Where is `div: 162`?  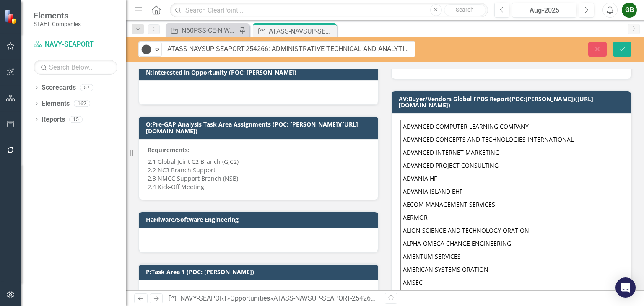
div: 162 is located at coordinates (82, 104).